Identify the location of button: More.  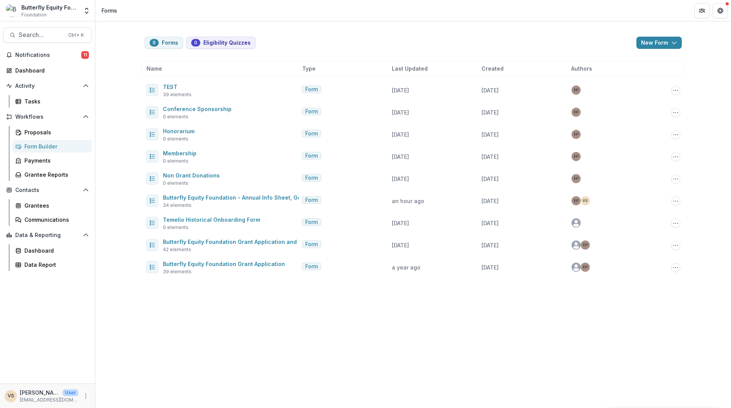
(86, 396).